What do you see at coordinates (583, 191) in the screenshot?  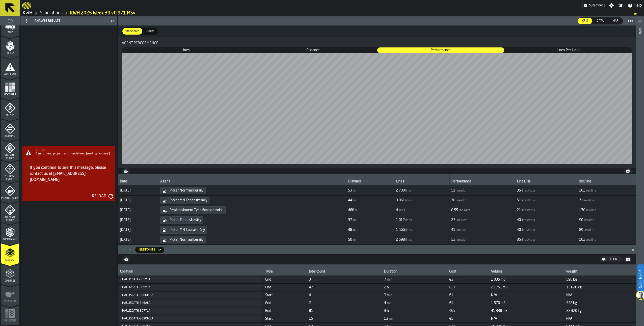 I see `span: 102` at bounding box center [583, 191].